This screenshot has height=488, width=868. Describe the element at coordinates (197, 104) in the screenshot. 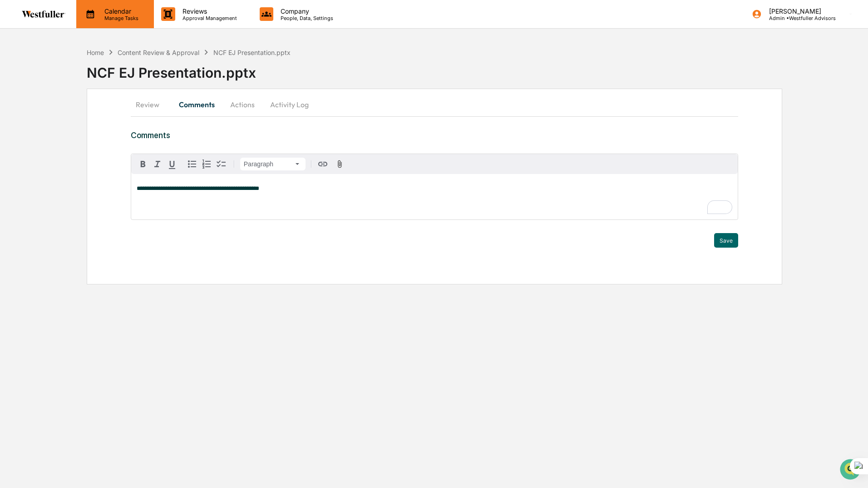

I see `button: Comments` at that location.